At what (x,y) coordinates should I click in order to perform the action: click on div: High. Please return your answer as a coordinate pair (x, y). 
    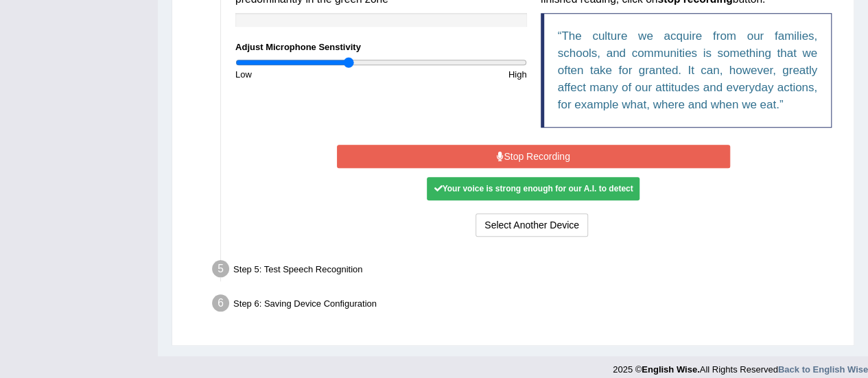
    Looking at the image, I should click on (457, 74).